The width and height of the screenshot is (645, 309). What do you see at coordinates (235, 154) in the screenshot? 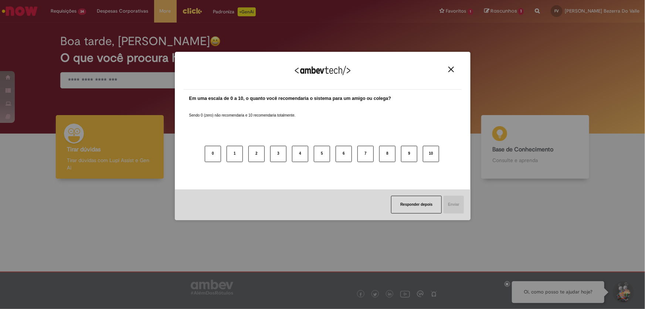
I see `button: 1` at bounding box center [235, 154].